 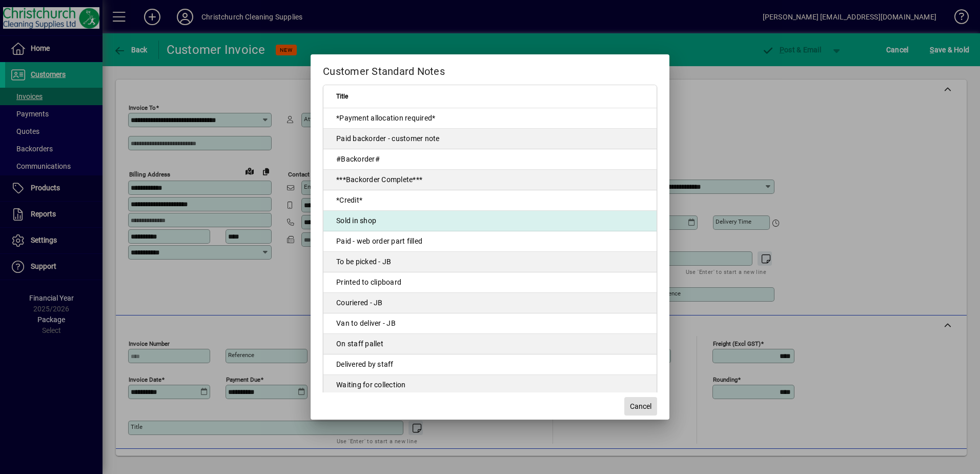 I want to click on h2: Customer Standard Notes, so click(x=490, y=70).